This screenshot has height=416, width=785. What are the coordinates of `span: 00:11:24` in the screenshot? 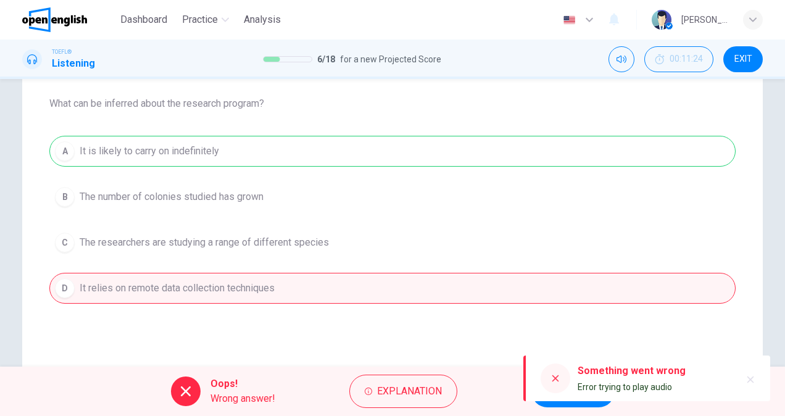 It's located at (686, 59).